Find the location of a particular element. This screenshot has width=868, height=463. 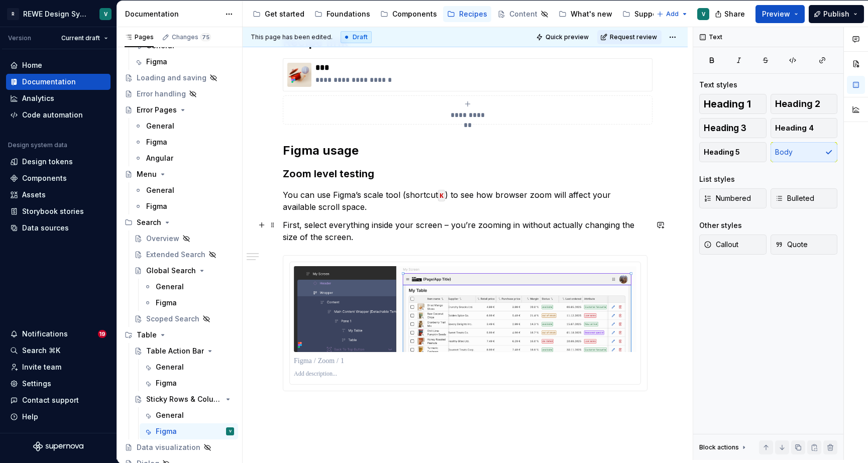

div: Documentation is located at coordinates (48, 82).